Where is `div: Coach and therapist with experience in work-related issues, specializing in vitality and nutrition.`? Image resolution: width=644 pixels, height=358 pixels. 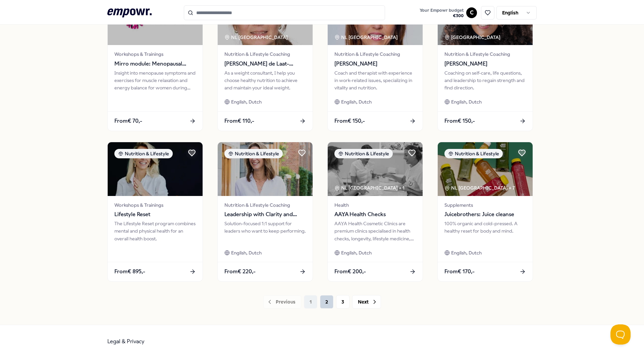
div: Coach and therapist with experience in work-related issues, specializing in vitality and nutrition. is located at coordinates (375, 80).